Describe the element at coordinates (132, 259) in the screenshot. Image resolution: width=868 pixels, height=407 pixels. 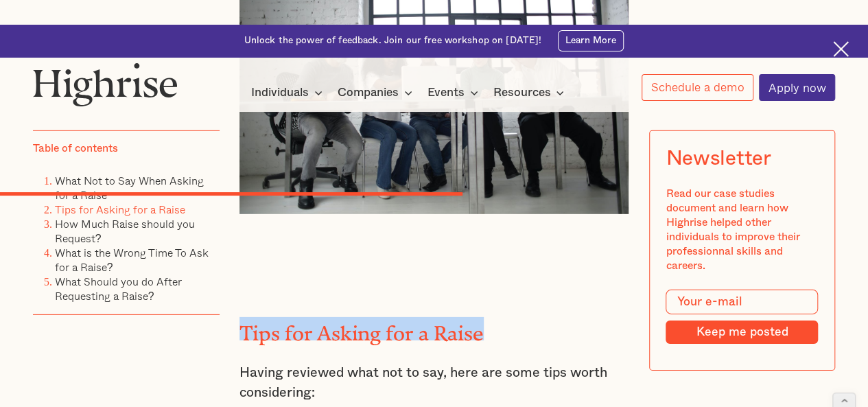
I see `a: What is the Wrong Time To Ask for a Raise?` at that location.